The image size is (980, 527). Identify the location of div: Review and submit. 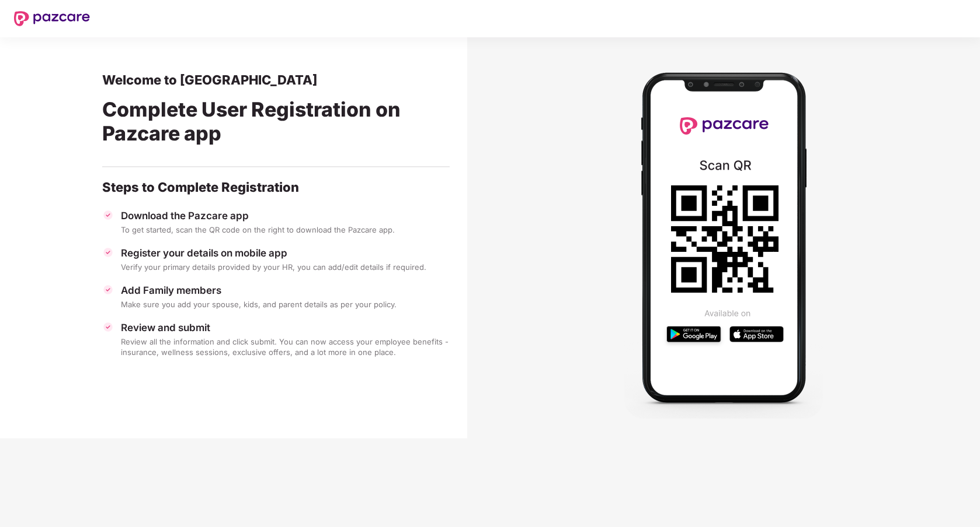
(285, 328).